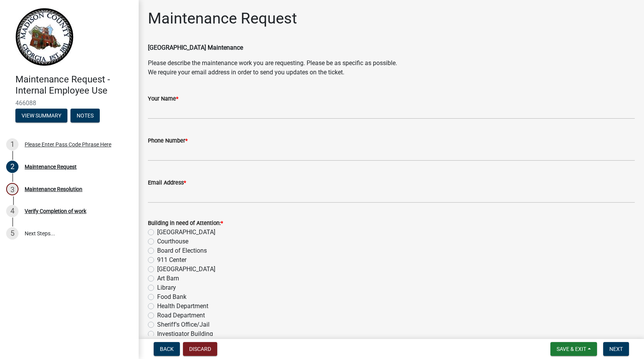 This screenshot has height=359, width=644. Describe the element at coordinates (55, 211) in the screenshot. I see `div: Verify Completion of work` at that location.